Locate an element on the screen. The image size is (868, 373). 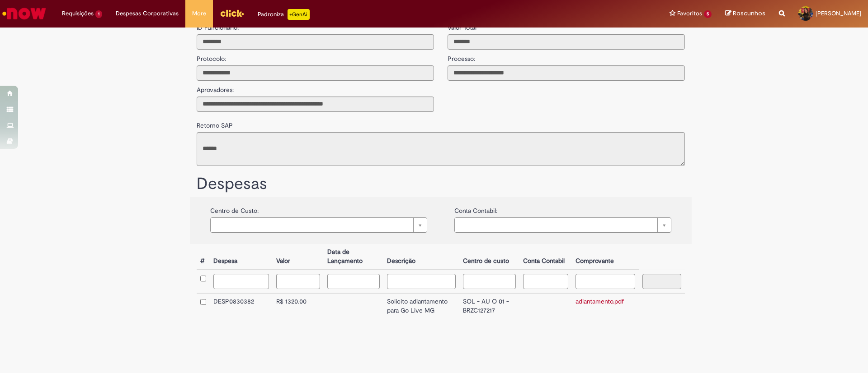
th: Comprovante is located at coordinates (605, 257).